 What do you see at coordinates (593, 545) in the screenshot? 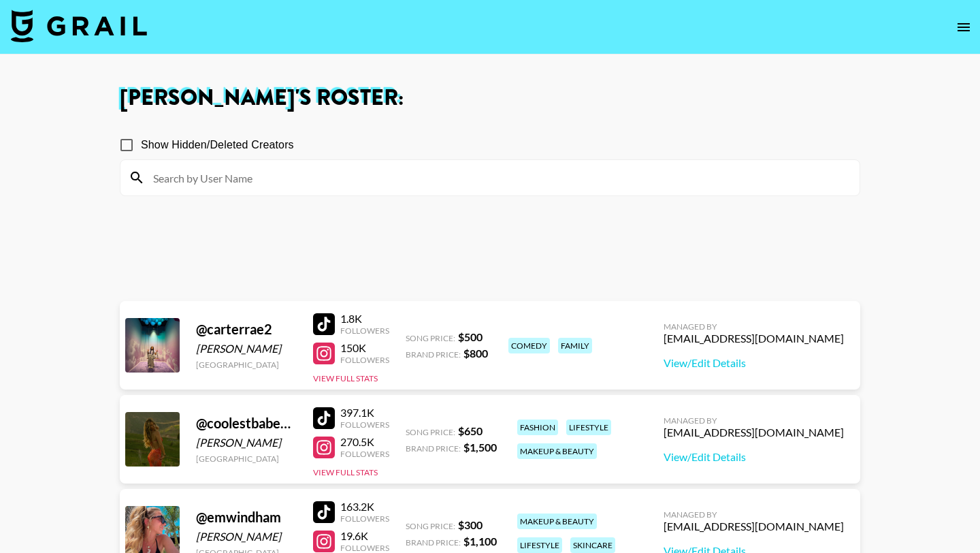
I see `div: skincare` at bounding box center [593, 545].